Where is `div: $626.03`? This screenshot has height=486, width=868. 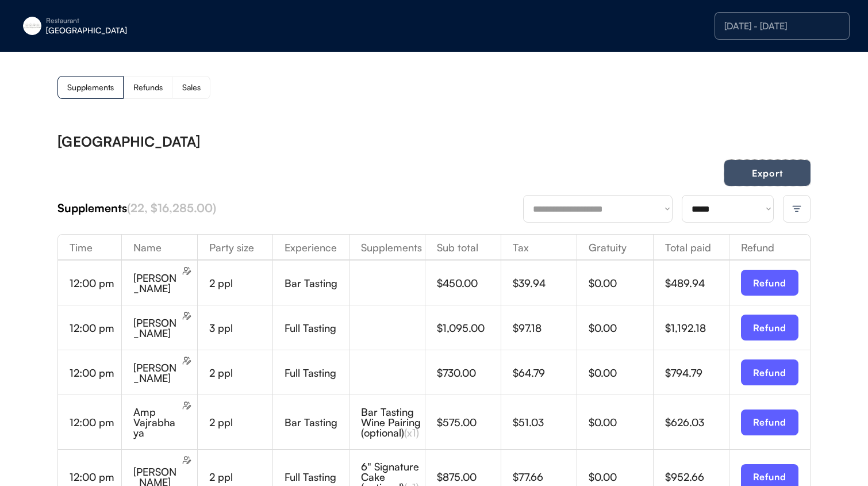 div: $626.03 is located at coordinates (697, 422).